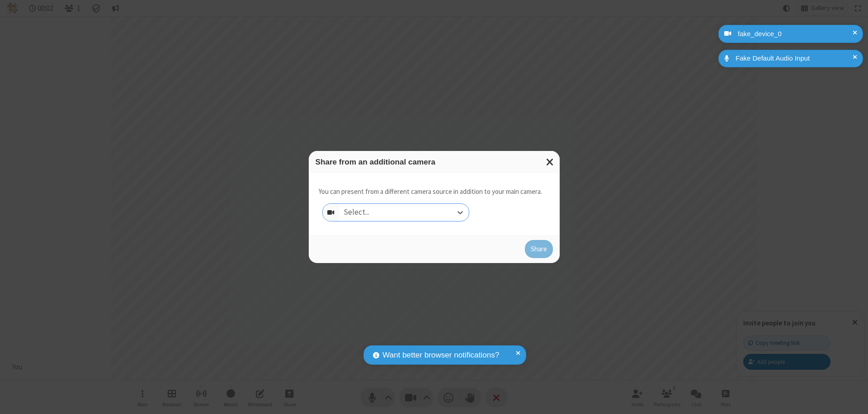  I want to click on p: You can present from a different camera source in addition to your main camera., so click(430, 192).